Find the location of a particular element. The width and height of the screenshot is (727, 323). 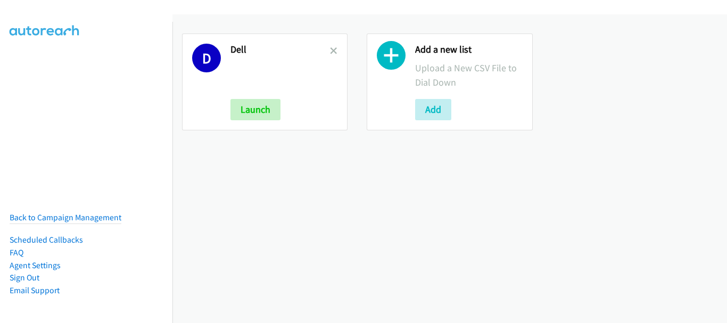

h1: D is located at coordinates (206, 58).